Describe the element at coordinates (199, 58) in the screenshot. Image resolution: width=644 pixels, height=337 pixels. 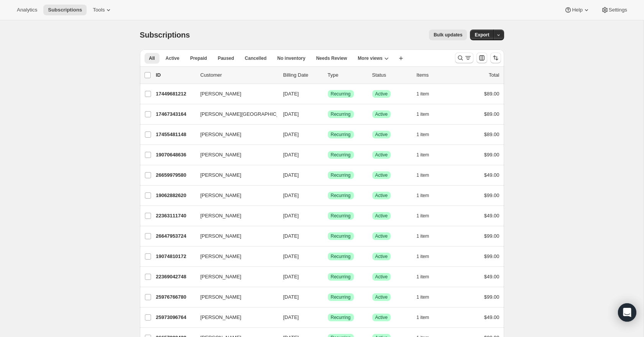
I see `span: Prepaid` at that location.